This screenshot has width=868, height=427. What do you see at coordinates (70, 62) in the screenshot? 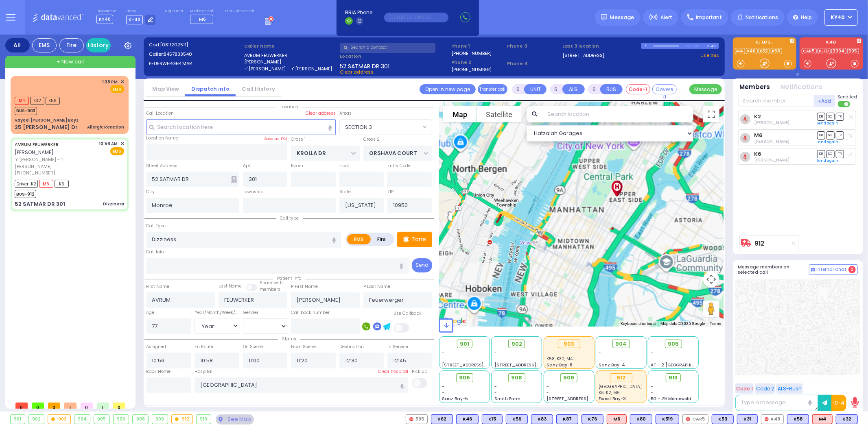
I see `span: + New call` at bounding box center [70, 62].